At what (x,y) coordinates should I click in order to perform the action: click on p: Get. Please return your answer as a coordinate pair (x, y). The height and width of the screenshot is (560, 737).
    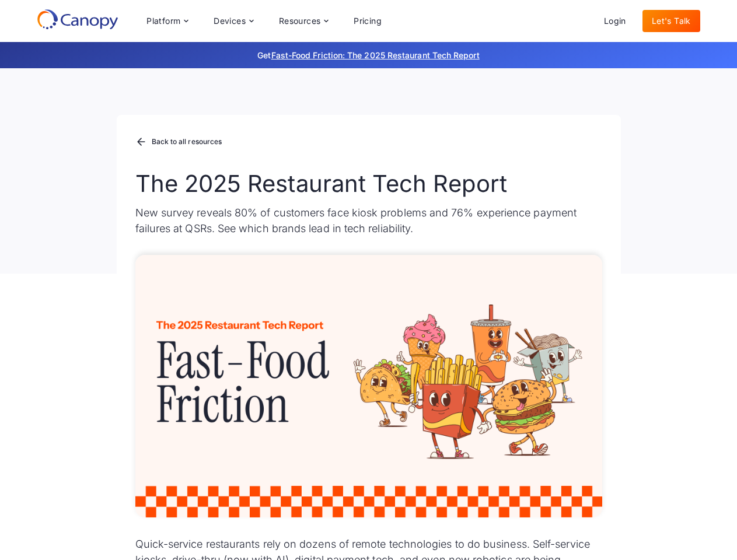
    Looking at the image, I should click on (369, 55).